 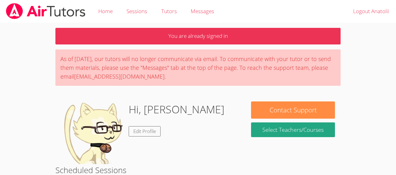 I want to click on p: You are already signed in, so click(x=198, y=36).